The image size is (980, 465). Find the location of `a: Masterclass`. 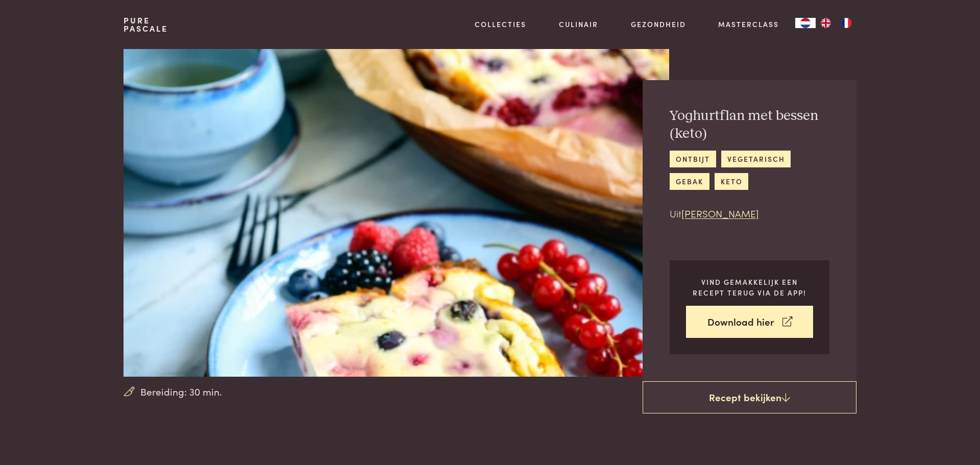

a: Masterclass is located at coordinates (748, 24).